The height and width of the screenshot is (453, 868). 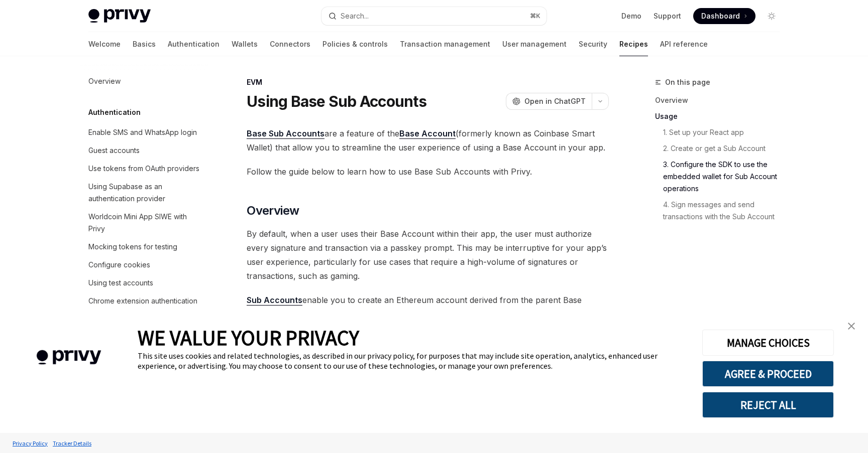 What do you see at coordinates (725, 16) in the screenshot?
I see `a: Dashboard` at bounding box center [725, 16].